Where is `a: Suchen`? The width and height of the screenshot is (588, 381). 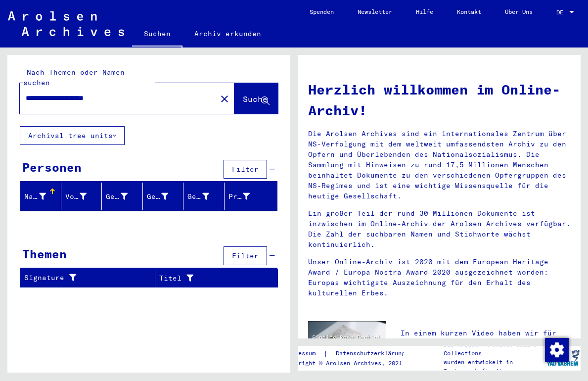 a: Suchen is located at coordinates (157, 35).